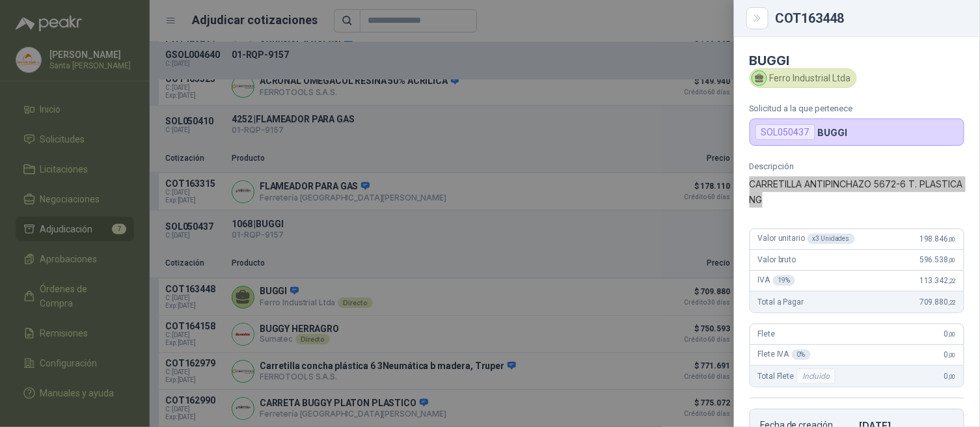  What do you see at coordinates (938, 239) in the screenshot?
I see `span: 198.846` at bounding box center [938, 239].